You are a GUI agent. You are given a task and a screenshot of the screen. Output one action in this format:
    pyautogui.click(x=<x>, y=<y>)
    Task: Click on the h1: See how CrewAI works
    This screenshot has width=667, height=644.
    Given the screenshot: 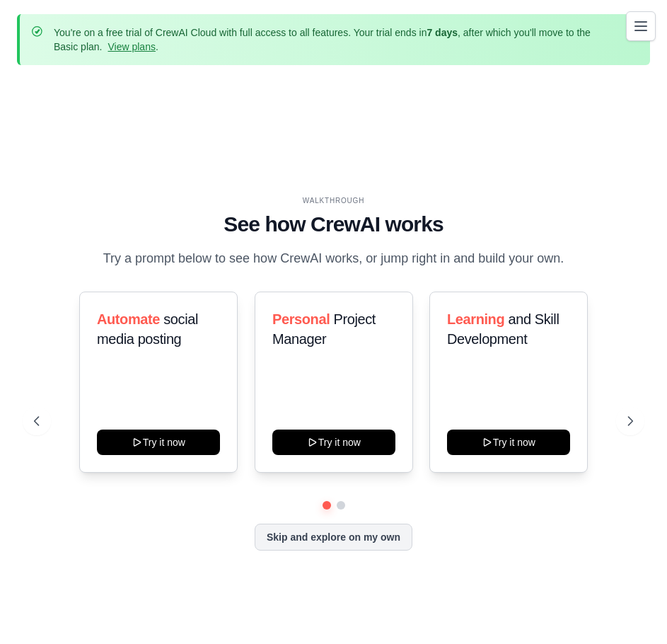 What is the action you would take?
    pyautogui.click(x=334, y=225)
    